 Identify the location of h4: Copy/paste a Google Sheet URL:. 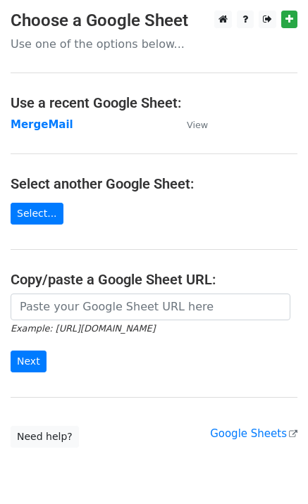
(153, 279).